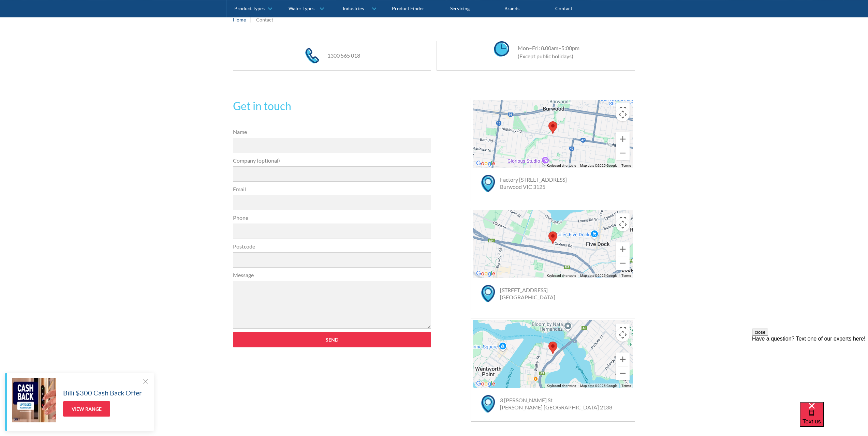  I want to click on div: Mon–Fri: 8.00am–5:00pm (Except public holidays), so click(545, 53).